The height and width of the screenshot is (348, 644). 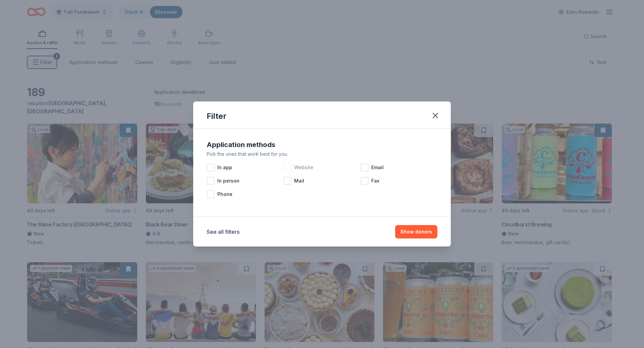 What do you see at coordinates (416, 232) in the screenshot?
I see `button: Show donors` at bounding box center [416, 232].